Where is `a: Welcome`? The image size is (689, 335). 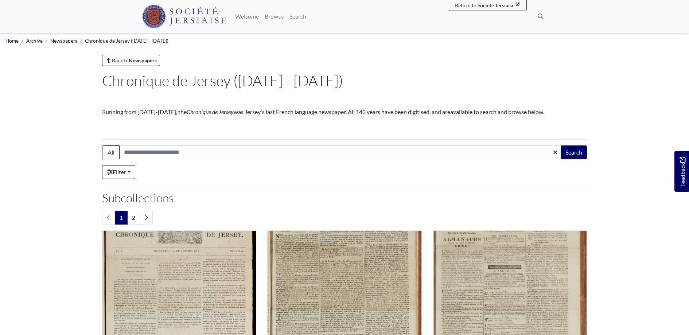
a: Welcome is located at coordinates (247, 16).